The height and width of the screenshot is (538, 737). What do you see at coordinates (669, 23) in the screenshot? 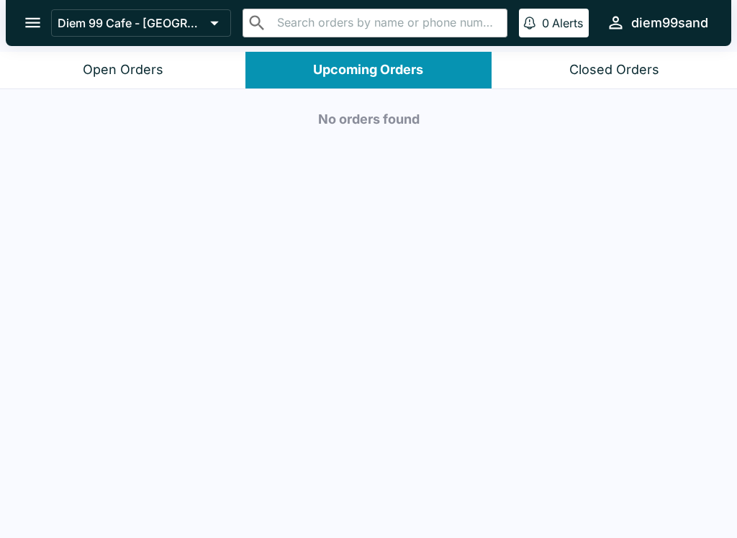
I see `div: diem99sand` at bounding box center [669, 23].